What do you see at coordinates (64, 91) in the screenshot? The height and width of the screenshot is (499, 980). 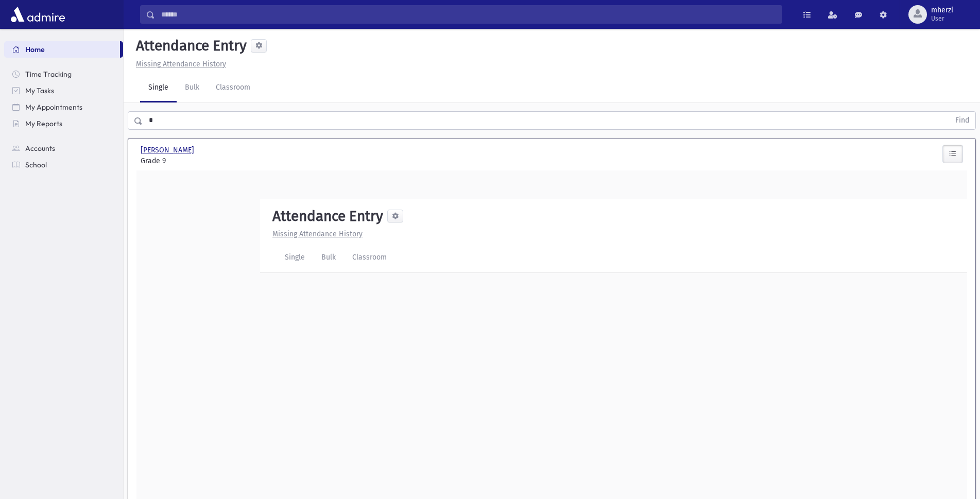 I see `a: My Tasks` at bounding box center [64, 91].